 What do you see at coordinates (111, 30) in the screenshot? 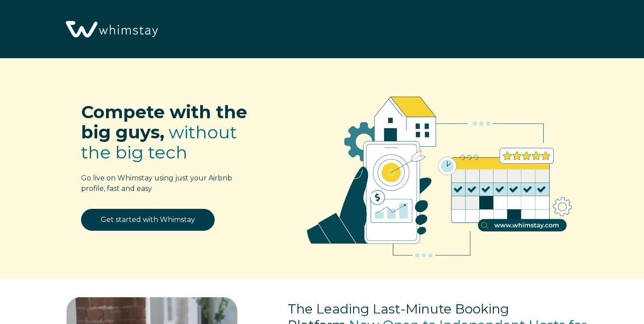
I see `img: Whimstay Logo-02 1` at bounding box center [111, 30].